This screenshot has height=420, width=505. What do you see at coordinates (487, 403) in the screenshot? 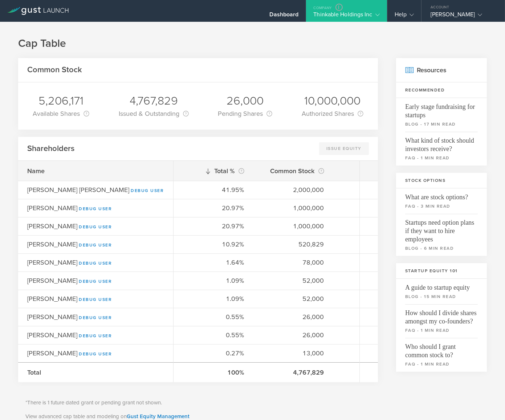
I see `div: Chat Widget` at bounding box center [487, 403].